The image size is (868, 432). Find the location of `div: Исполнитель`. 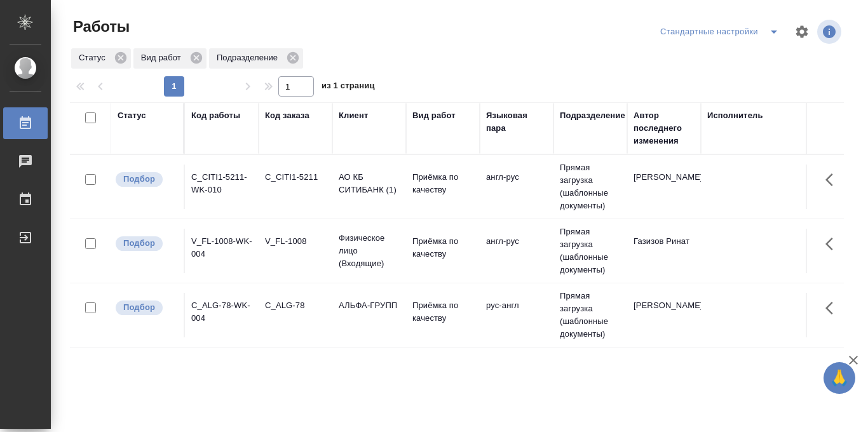

div: Исполнитель is located at coordinates (735, 116).